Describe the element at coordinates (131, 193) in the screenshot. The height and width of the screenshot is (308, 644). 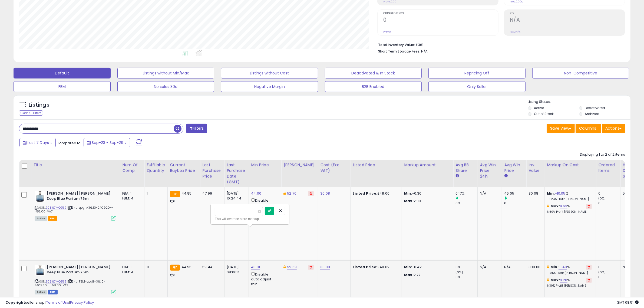
I see `div: FBA: 1` at that location.